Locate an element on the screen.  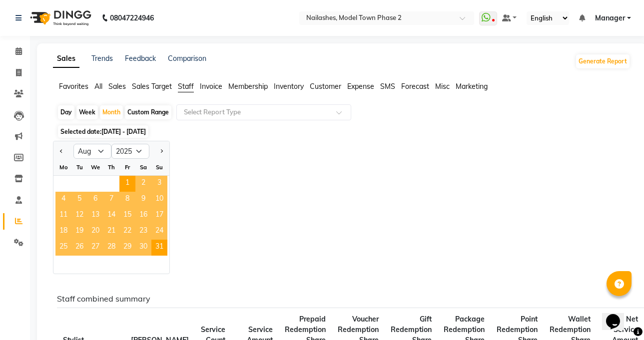
span: 7 is located at coordinates (112, 199).